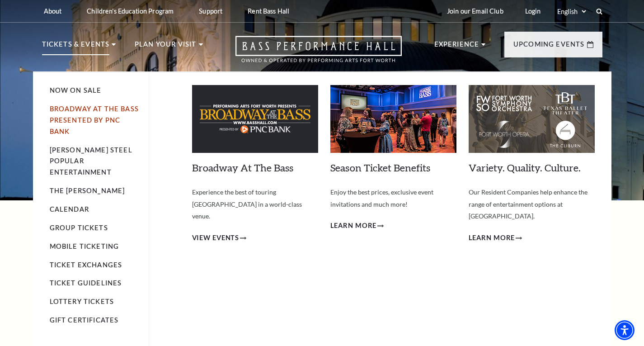  I want to click on div: Accessibility Menu, so click(625, 330).